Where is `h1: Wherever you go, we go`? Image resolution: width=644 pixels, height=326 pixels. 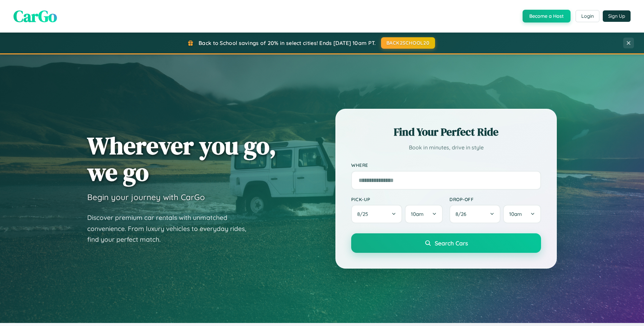 h1: Wherever you go, we go is located at coordinates (182, 159).